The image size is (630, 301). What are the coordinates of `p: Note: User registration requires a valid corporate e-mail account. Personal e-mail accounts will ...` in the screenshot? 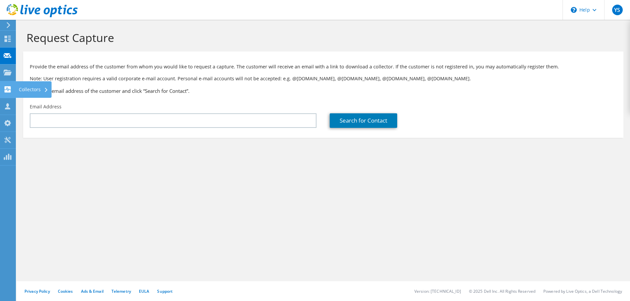 It's located at (323, 79).